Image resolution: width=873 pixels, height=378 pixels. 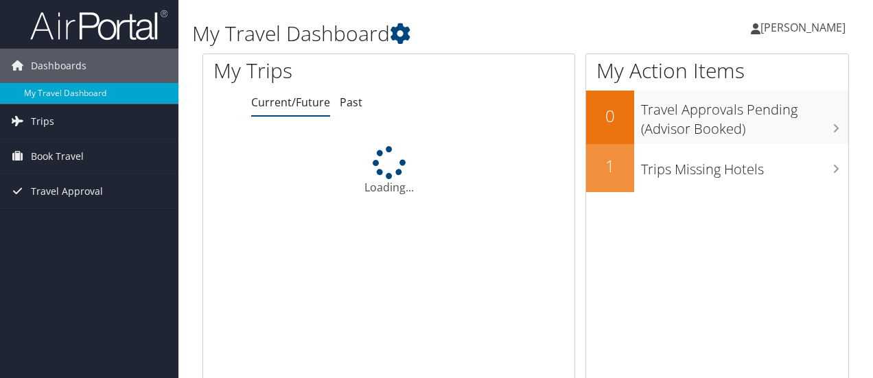 I want to click on h3: Trips Missing Hotels, so click(x=745, y=166).